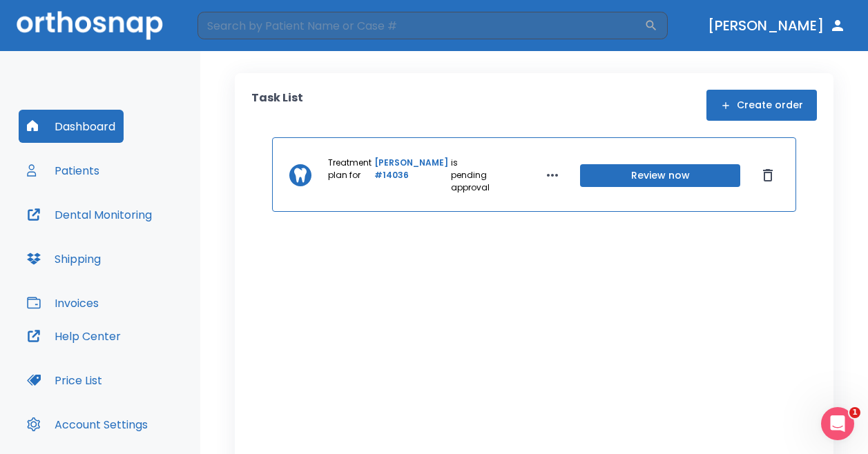  What do you see at coordinates (63, 259) in the screenshot?
I see `a: Shipping` at bounding box center [63, 259].